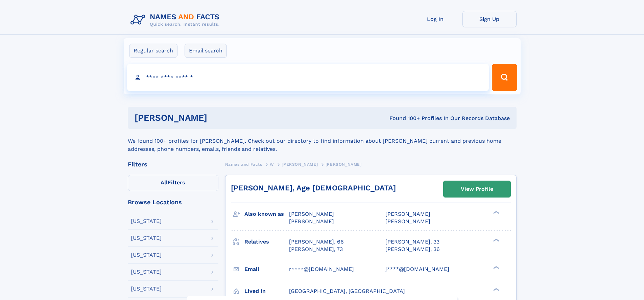 This screenshot has height=300, width=644. I want to click on a: Log In, so click(436, 19).